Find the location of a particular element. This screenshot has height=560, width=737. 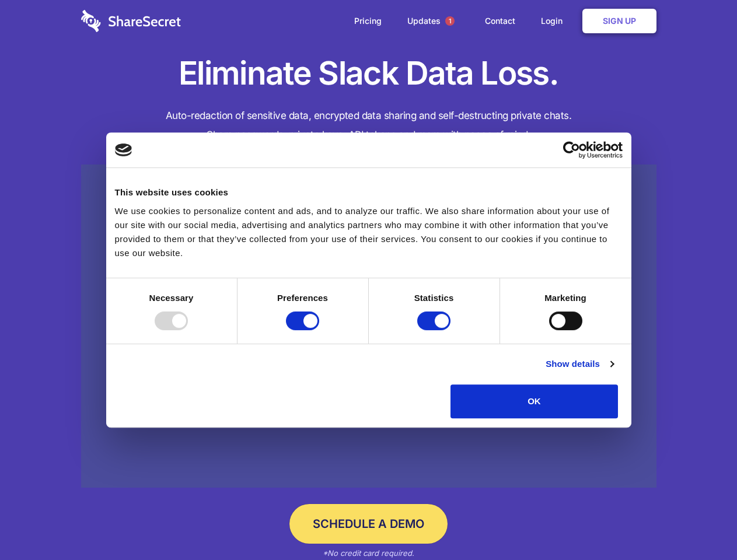

img: logo is located at coordinates (123, 150).